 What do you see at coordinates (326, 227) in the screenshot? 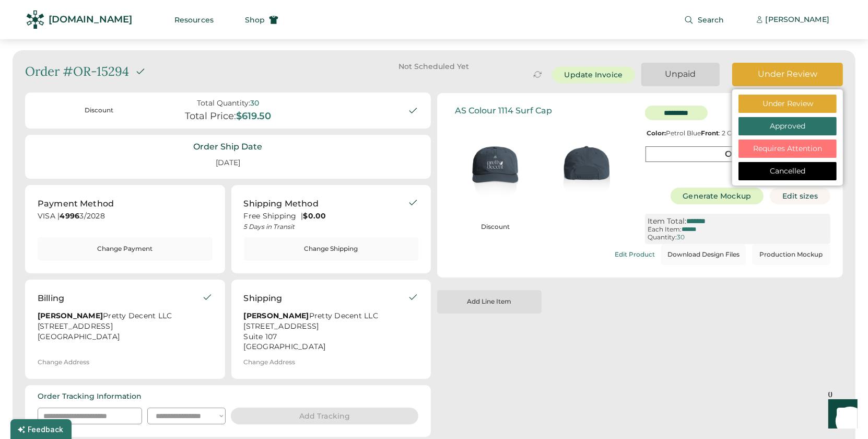
I see `div: 5 Days in Transit` at bounding box center [326, 227].